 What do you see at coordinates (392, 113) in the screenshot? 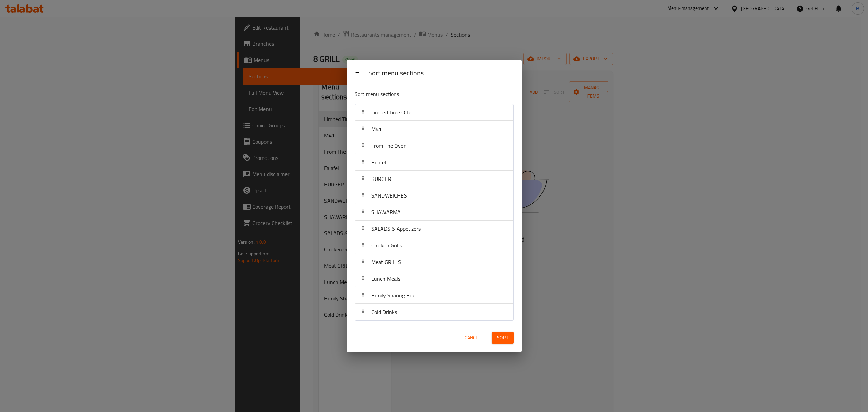
I see `span: Limited Time Offer` at bounding box center [392, 113].